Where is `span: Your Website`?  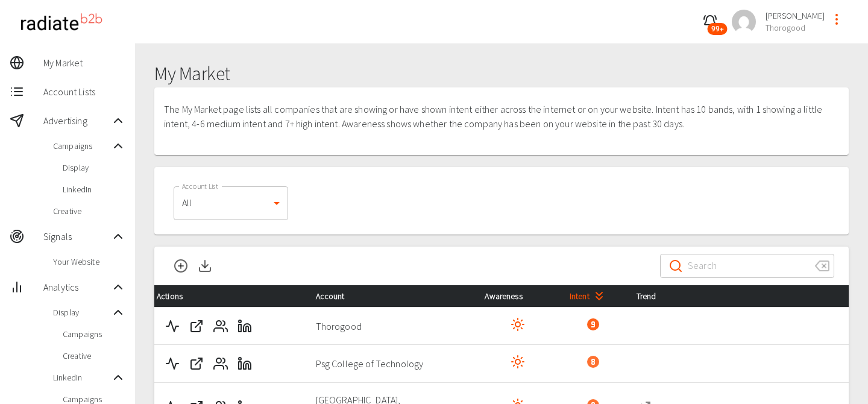
span: Your Website is located at coordinates (89, 262).